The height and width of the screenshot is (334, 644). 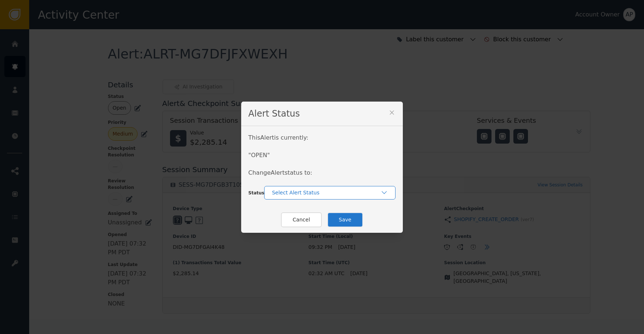 What do you see at coordinates (301, 219) in the screenshot?
I see `button: Cancel` at bounding box center [301, 219].